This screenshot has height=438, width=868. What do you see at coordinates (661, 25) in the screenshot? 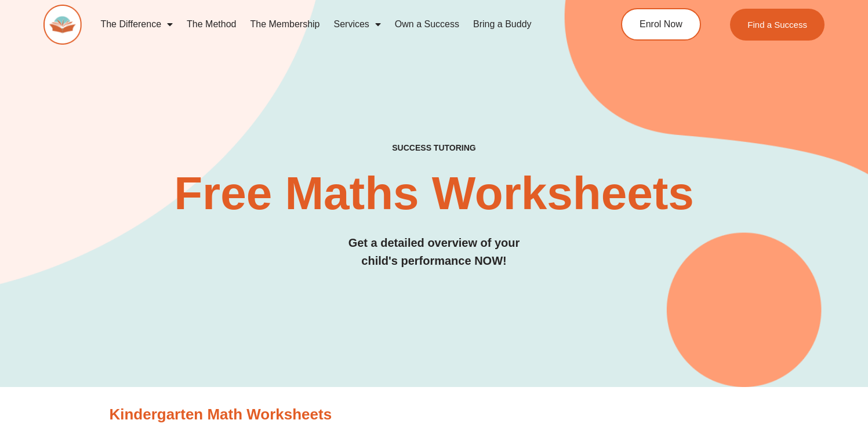
I see `span: Enrol Now` at bounding box center [661, 25].